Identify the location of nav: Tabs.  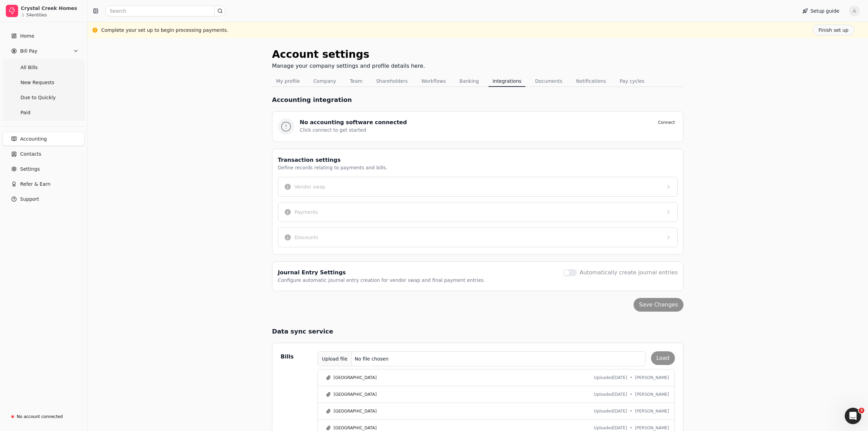
(477, 81).